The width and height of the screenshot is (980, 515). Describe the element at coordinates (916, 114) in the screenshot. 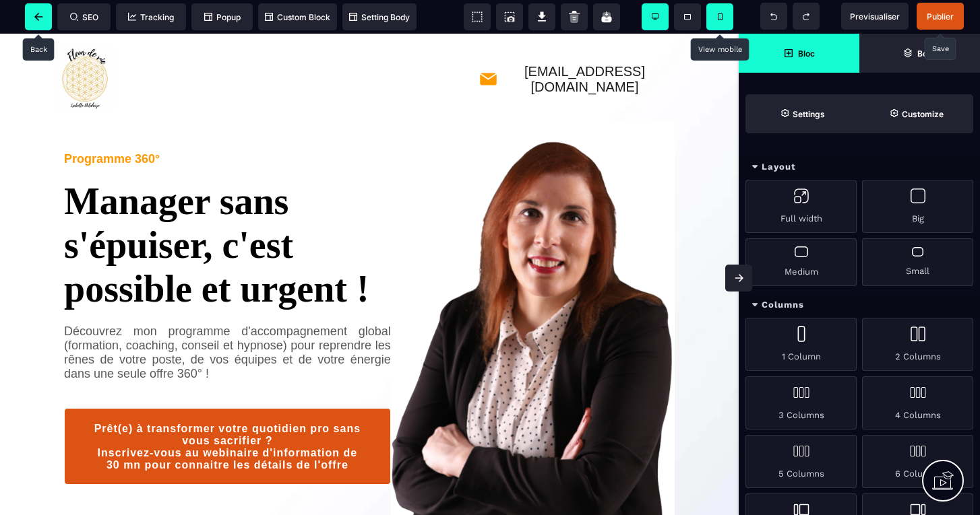

I see `span: Open Style Manager` at that location.